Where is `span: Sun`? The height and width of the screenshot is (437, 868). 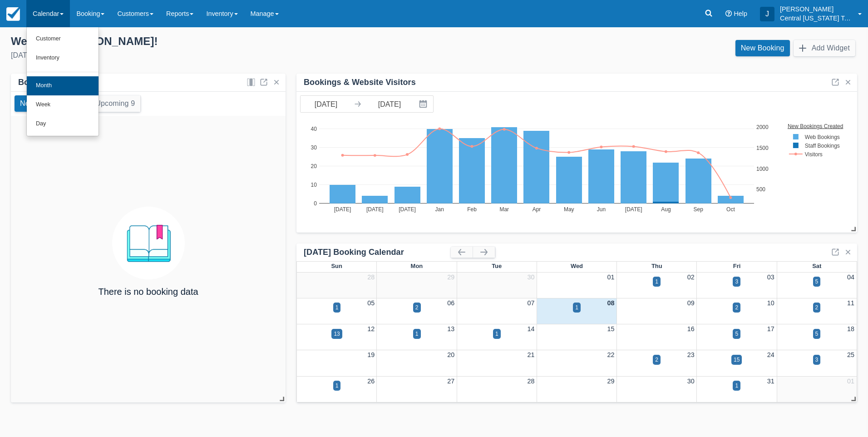
span: Sun is located at coordinates (337, 266).